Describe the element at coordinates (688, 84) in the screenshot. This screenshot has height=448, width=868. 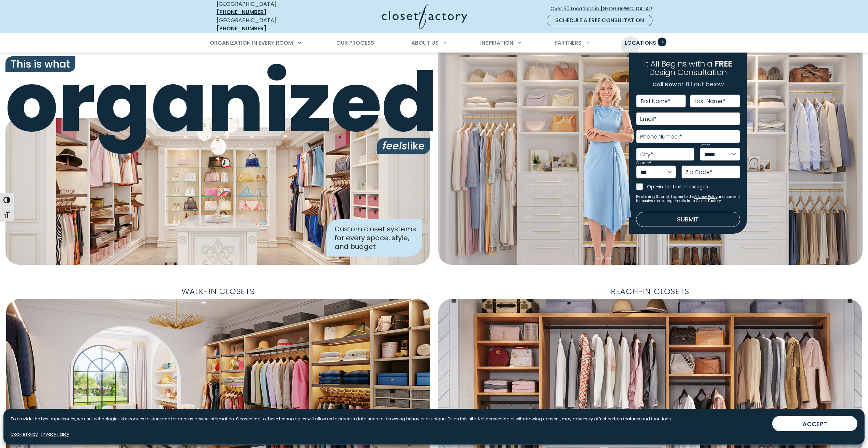
I see `p: or fill out below` at that location.